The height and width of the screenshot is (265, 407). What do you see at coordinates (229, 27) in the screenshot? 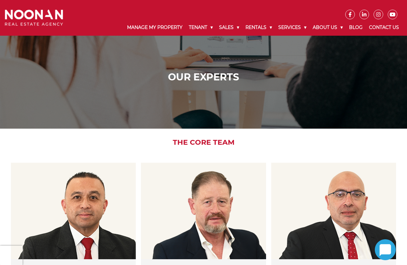
I see `a: Sales` at bounding box center [229, 27].